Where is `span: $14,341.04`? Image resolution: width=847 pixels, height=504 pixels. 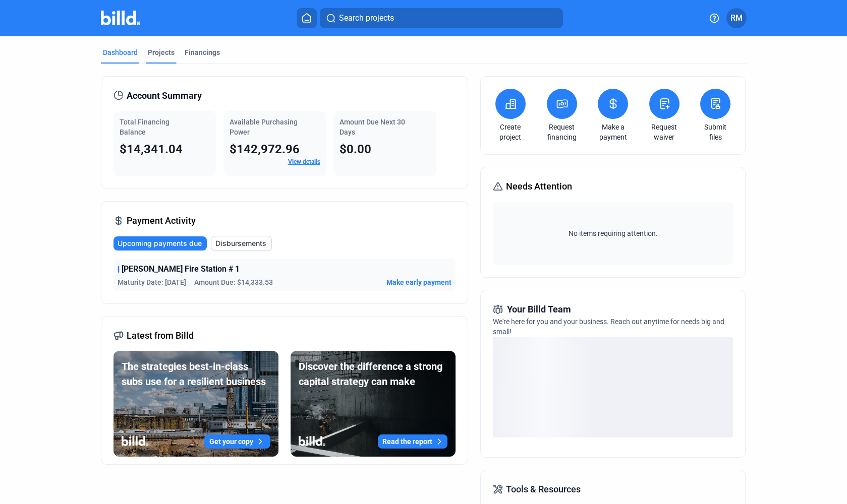
span: $14,341.04 is located at coordinates (150, 149).